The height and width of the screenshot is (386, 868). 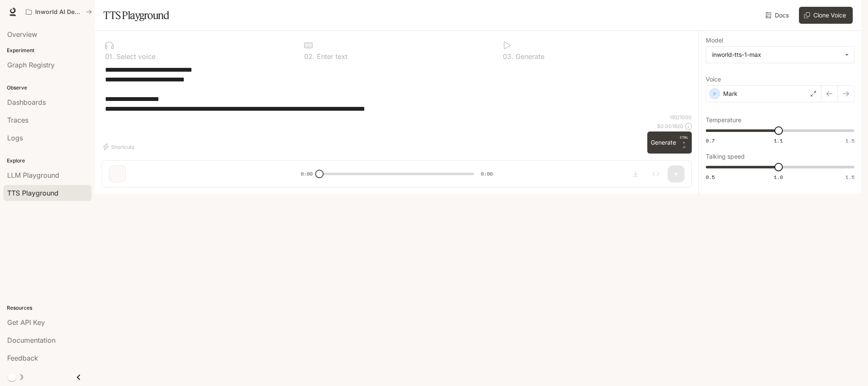 I want to click on h1: TTS Playground, so click(x=136, y=16).